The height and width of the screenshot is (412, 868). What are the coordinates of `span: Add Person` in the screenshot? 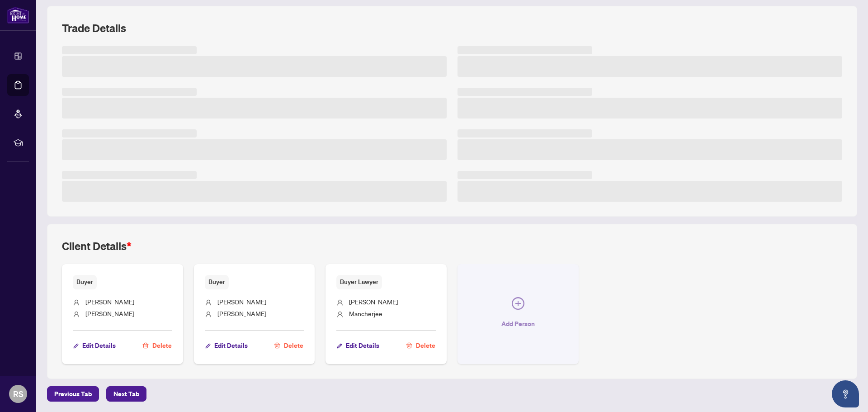 It's located at (518, 324).